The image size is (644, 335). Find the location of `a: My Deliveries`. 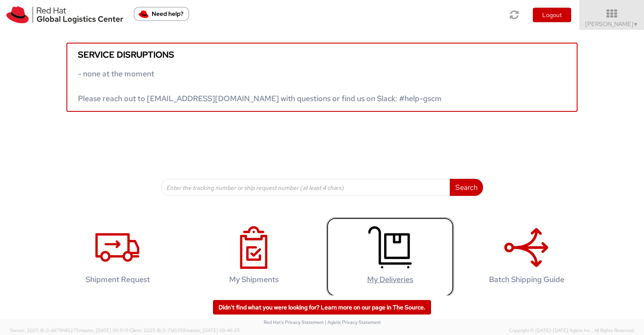

a: My Deliveries is located at coordinates (390, 257).